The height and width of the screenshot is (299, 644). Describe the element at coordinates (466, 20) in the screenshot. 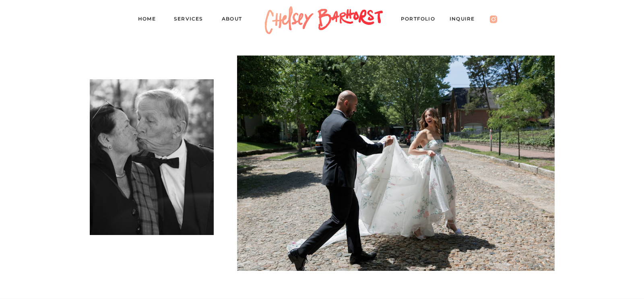

I see `nav: Inquire` at that location.